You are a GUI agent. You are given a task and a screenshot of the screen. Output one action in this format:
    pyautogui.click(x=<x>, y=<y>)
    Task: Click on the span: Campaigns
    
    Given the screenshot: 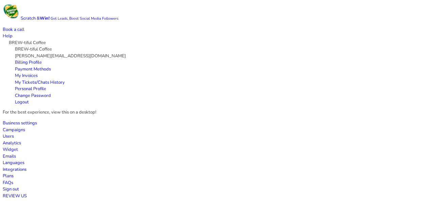 What is the action you would take?
    pyautogui.click(x=14, y=130)
    